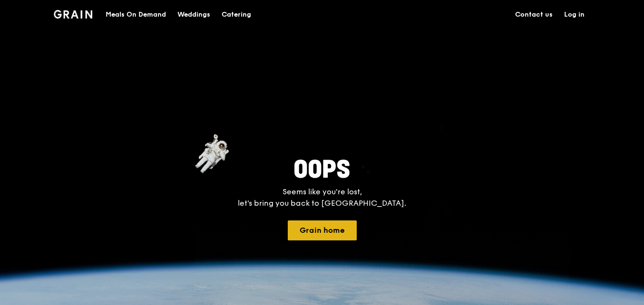 This screenshot has height=305, width=644. I want to click on a: Weddings, so click(194, 15).